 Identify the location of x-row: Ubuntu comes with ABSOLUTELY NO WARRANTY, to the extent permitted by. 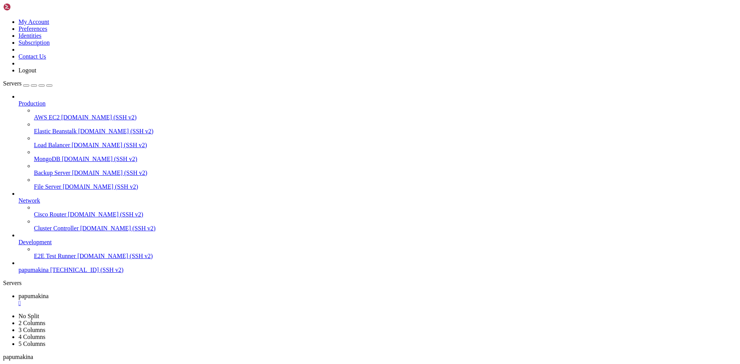
(322, 196).